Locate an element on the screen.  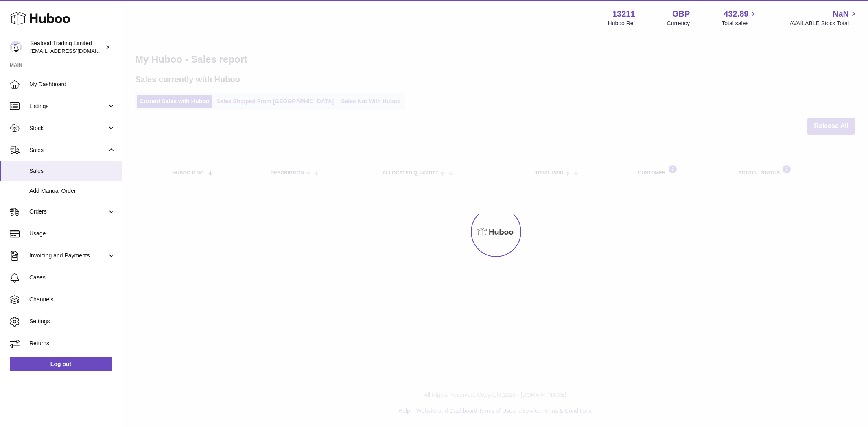
span: Cases is located at coordinates (73, 277).